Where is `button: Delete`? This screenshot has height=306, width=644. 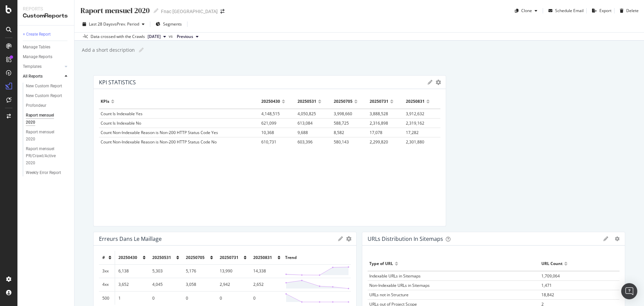 button: Delete is located at coordinates (628, 11).